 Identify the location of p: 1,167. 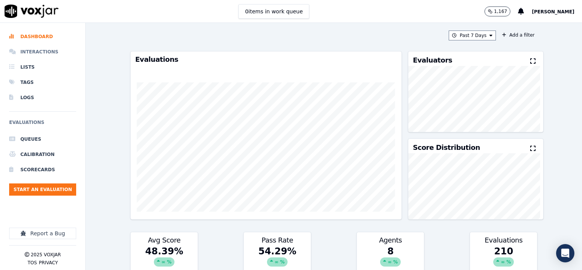
(501, 11).